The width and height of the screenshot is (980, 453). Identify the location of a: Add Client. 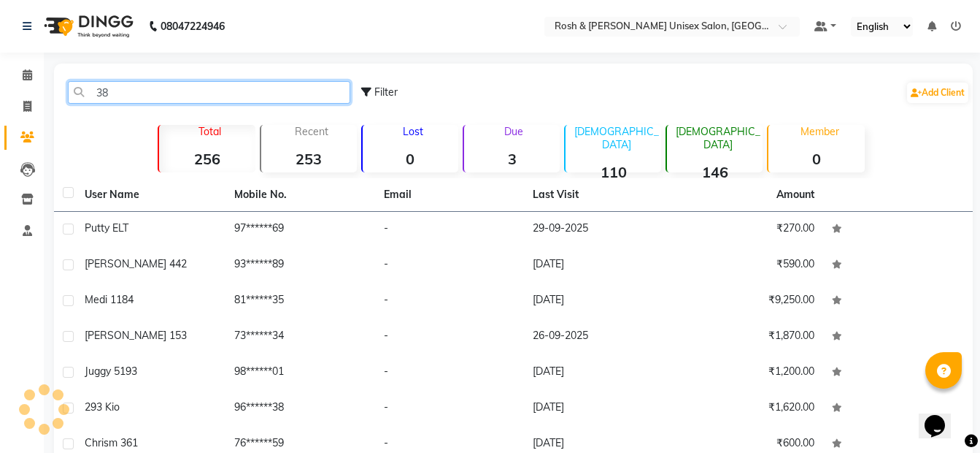
(938, 93).